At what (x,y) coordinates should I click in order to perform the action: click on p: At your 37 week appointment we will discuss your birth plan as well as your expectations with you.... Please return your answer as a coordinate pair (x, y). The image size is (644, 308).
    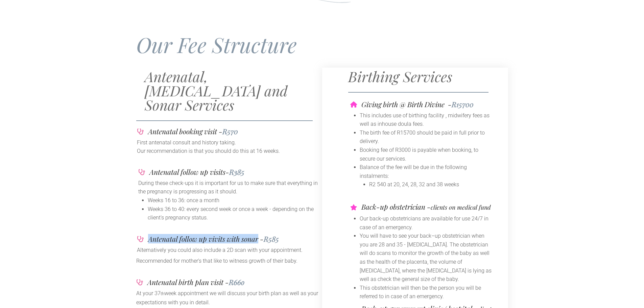
    Looking at the image, I should click on (229, 298).